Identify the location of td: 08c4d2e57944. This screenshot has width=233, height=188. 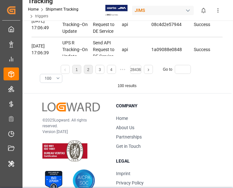
(173, 24).